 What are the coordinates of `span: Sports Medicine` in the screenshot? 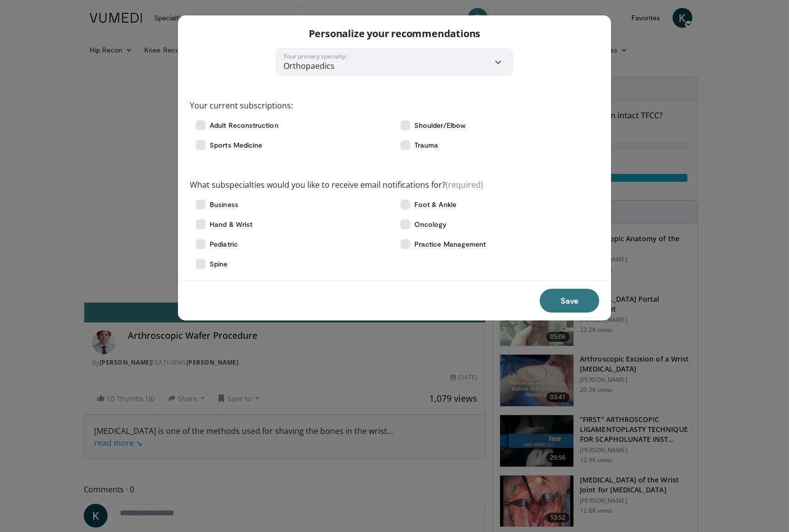 It's located at (236, 145).